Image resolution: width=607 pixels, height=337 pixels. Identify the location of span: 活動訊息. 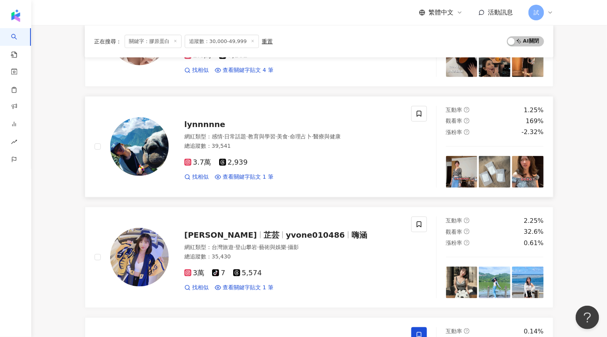
(500, 12).